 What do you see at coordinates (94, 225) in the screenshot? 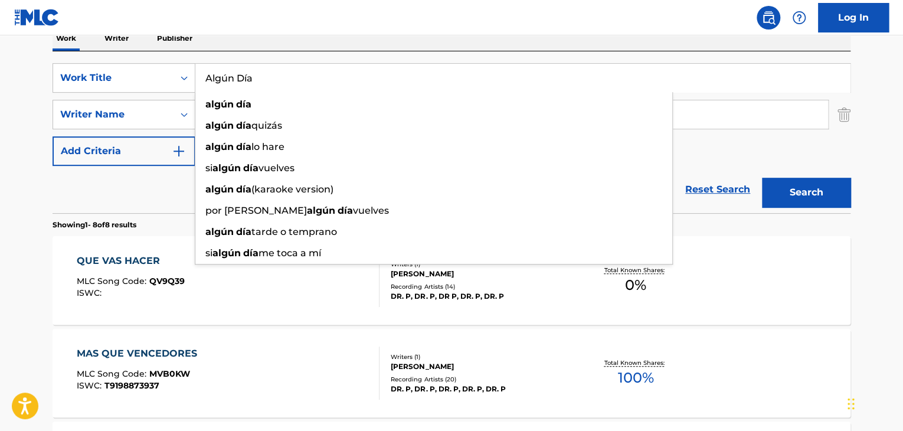
I see `p: Showing 1 - 8 of 8 results` at bounding box center [94, 225].